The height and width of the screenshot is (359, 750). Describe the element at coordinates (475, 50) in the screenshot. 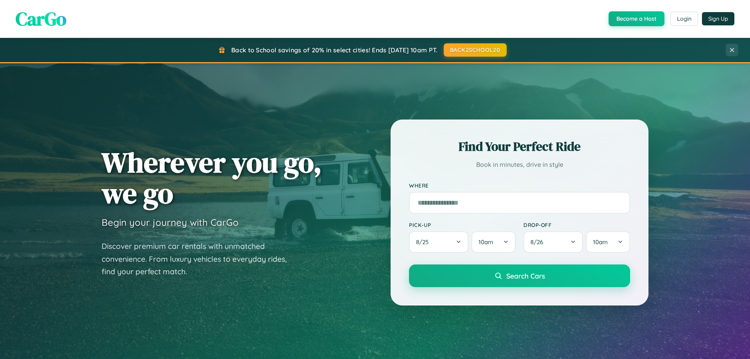

I see `button: BACK2SCHOOL20` at that location.